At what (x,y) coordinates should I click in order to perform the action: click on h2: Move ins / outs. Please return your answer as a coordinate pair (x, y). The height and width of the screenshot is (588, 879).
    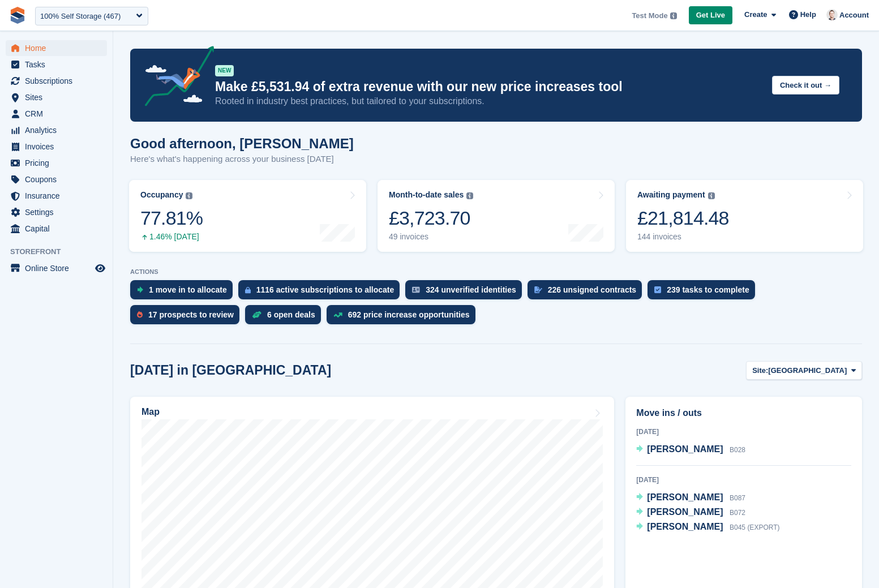
    Looking at the image, I should click on (744, 413).